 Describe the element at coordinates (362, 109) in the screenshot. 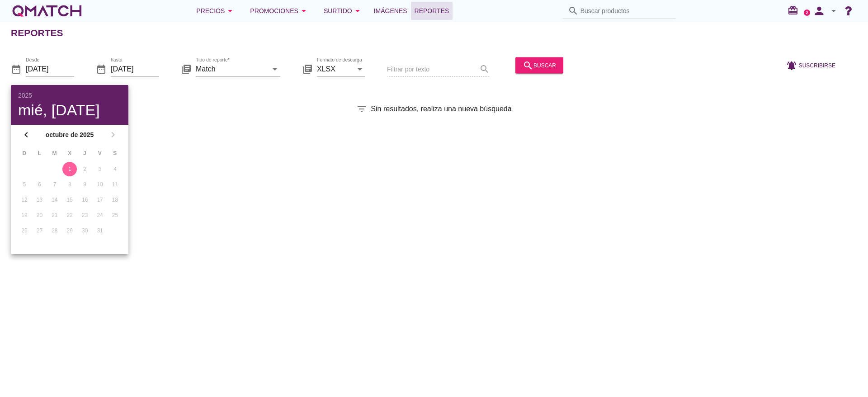

I see `i: filter_list` at that location.